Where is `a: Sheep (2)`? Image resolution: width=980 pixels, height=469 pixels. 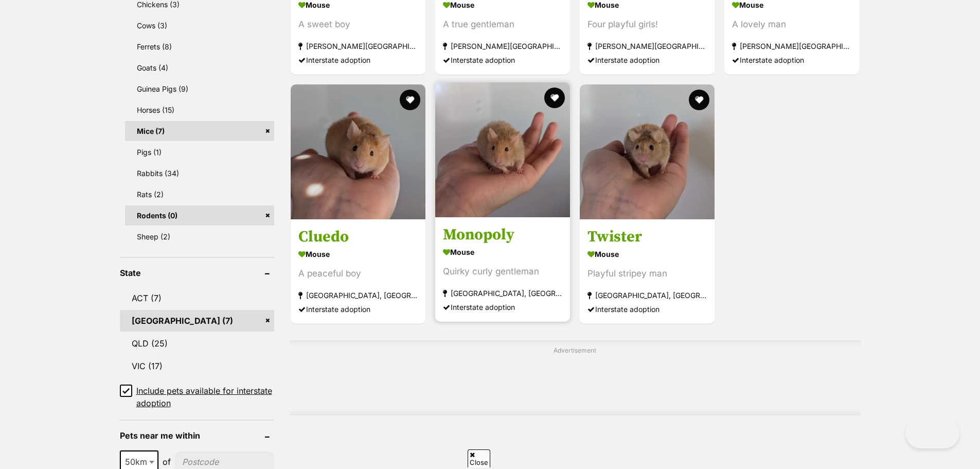
a: Sheep (2) is located at coordinates (200, 237).